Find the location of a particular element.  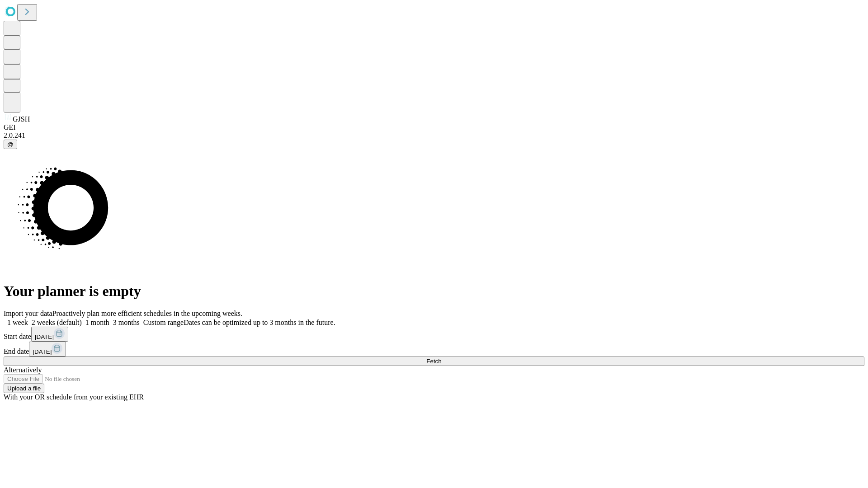

span: Dates can be optimized up to 3 months in the future. is located at coordinates (259, 322).